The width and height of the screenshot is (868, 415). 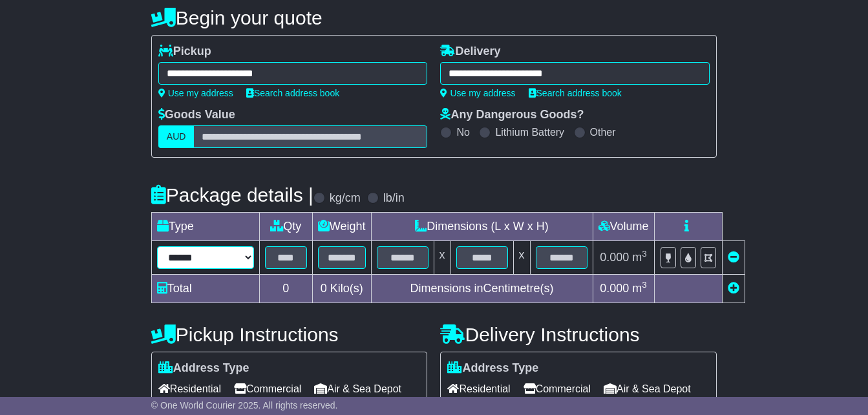 What do you see at coordinates (603, 132) in the screenshot?
I see `label: Other` at bounding box center [603, 132].